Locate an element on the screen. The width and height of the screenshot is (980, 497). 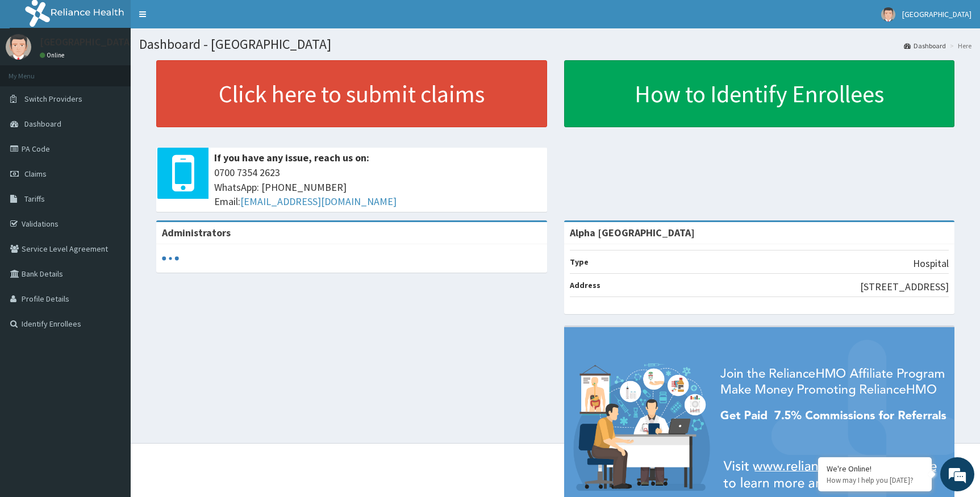
a: Dashboard is located at coordinates (925, 45).